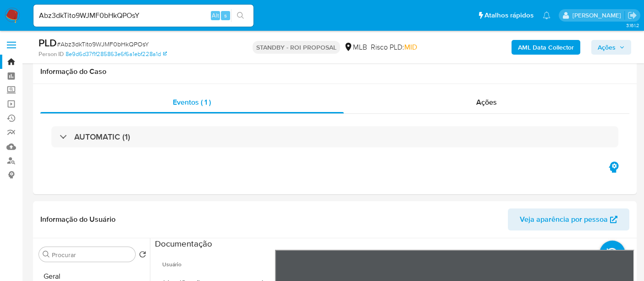 This screenshot has width=644, height=281. What do you see at coordinates (216, 15) in the screenshot?
I see `span: Alt` at bounding box center [216, 15].